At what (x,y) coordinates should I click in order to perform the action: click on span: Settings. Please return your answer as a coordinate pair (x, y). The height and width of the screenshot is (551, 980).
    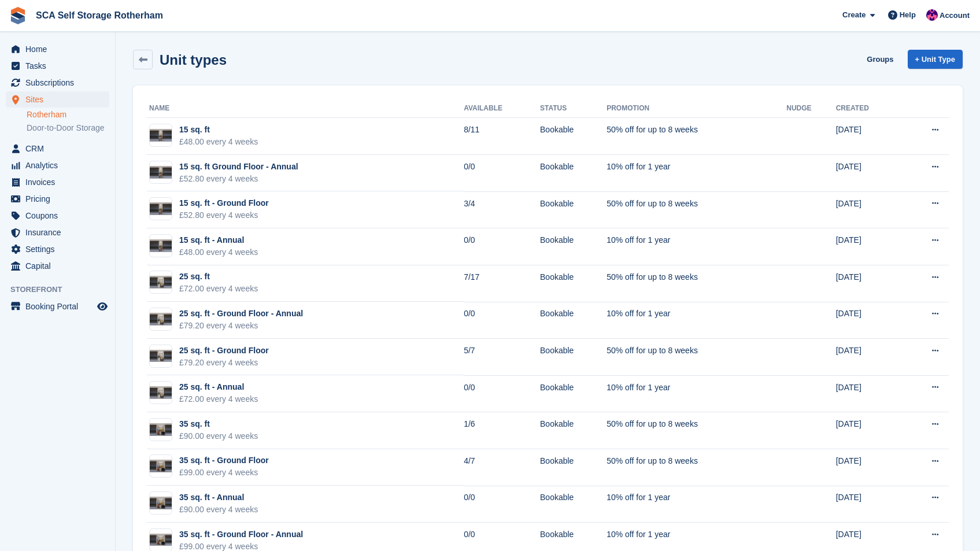
    Looking at the image, I should click on (60, 249).